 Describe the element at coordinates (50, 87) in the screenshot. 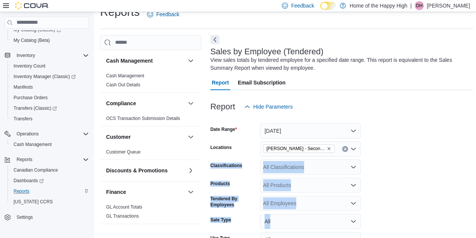

I see `button: Manifests` at that location.